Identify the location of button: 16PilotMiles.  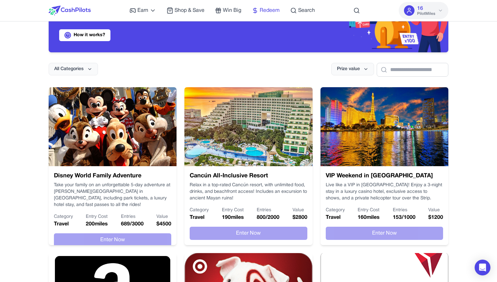
(424, 11).